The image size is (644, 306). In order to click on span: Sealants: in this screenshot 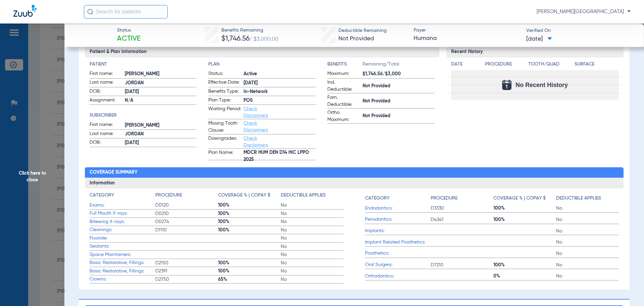, I will do `click(122, 246)`.